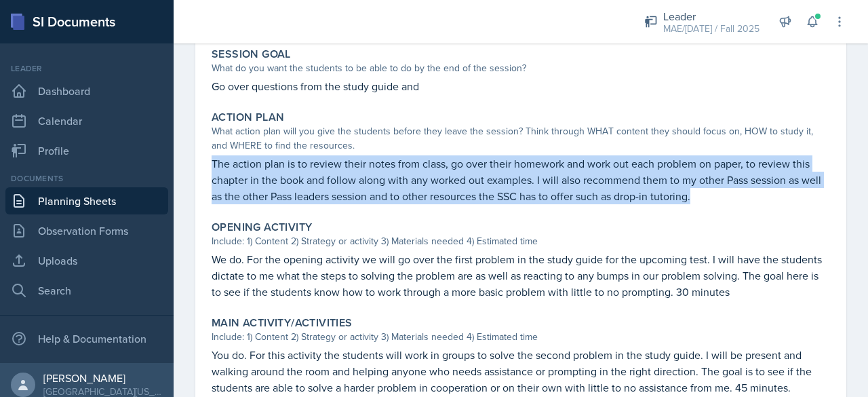 The height and width of the screenshot is (397, 868). Describe the element at coordinates (520, 68) in the screenshot. I see `div: What do you want the students to be able to do by the end of the session?` at that location.